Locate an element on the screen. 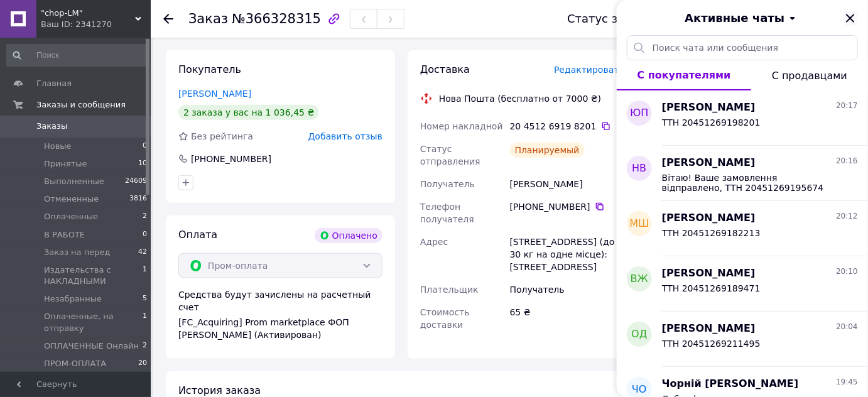 The image size is (868, 397). span: ЧО is located at coordinates (639, 390).